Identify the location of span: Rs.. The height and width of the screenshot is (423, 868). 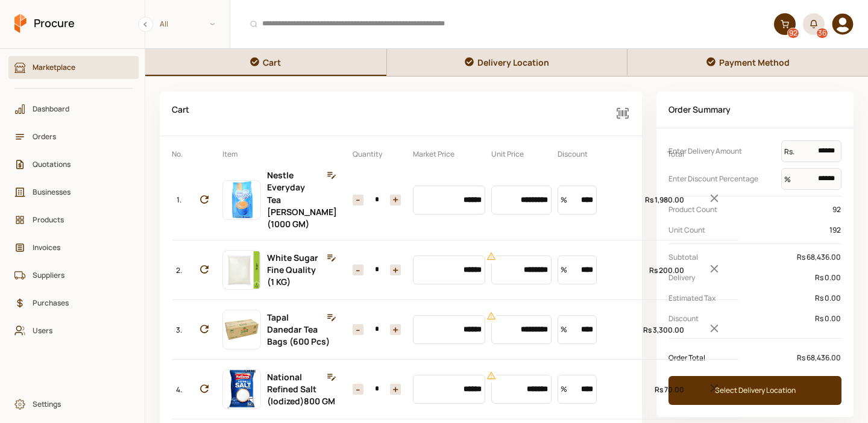
(789, 152).